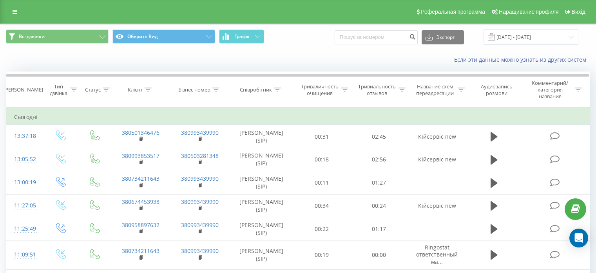  I want to click on font: Триваличность очищения, so click(320, 89).